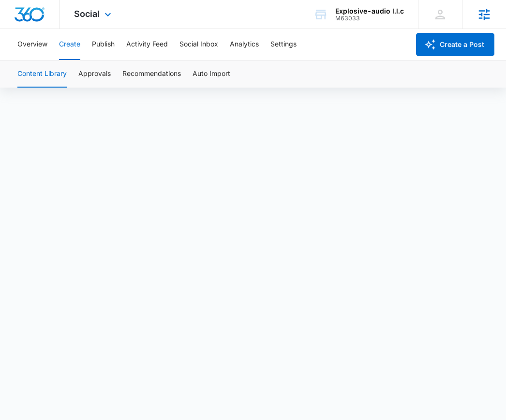 The height and width of the screenshot is (420, 506). What do you see at coordinates (369, 18) in the screenshot?
I see `div: account id` at bounding box center [369, 18].